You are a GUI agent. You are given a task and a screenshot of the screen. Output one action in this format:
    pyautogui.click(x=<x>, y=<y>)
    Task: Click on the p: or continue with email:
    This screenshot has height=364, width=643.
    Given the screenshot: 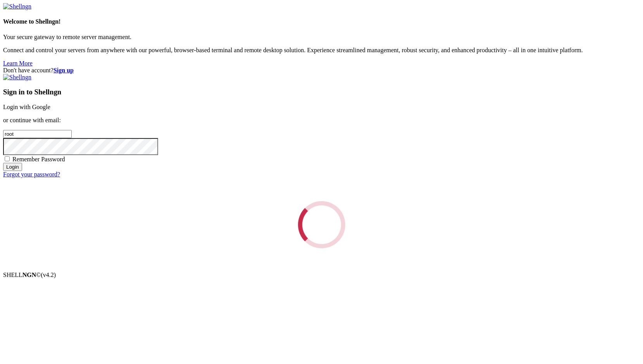 What is the action you would take?
    pyautogui.click(x=322, y=121)
    